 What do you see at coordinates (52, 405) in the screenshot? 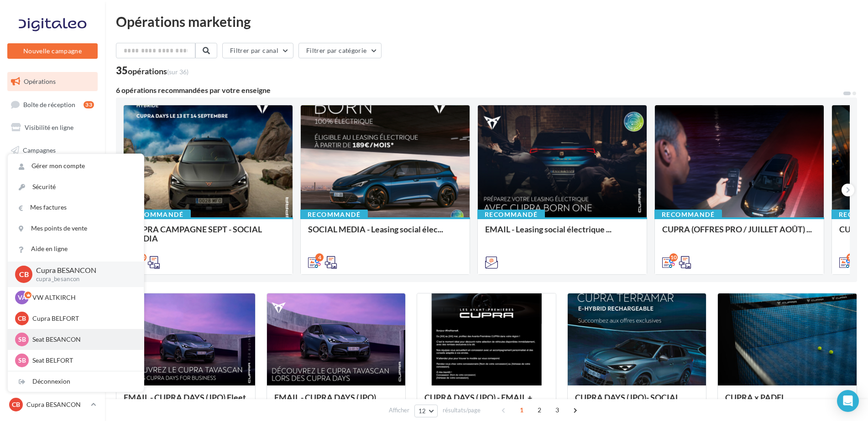
I see `a: CB Cupra BESANCON` at bounding box center [52, 405].